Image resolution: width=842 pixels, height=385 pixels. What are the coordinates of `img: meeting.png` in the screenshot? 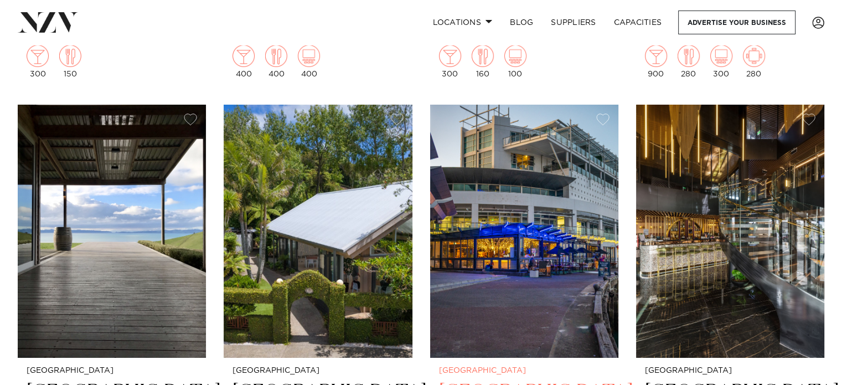 It's located at (754, 56).